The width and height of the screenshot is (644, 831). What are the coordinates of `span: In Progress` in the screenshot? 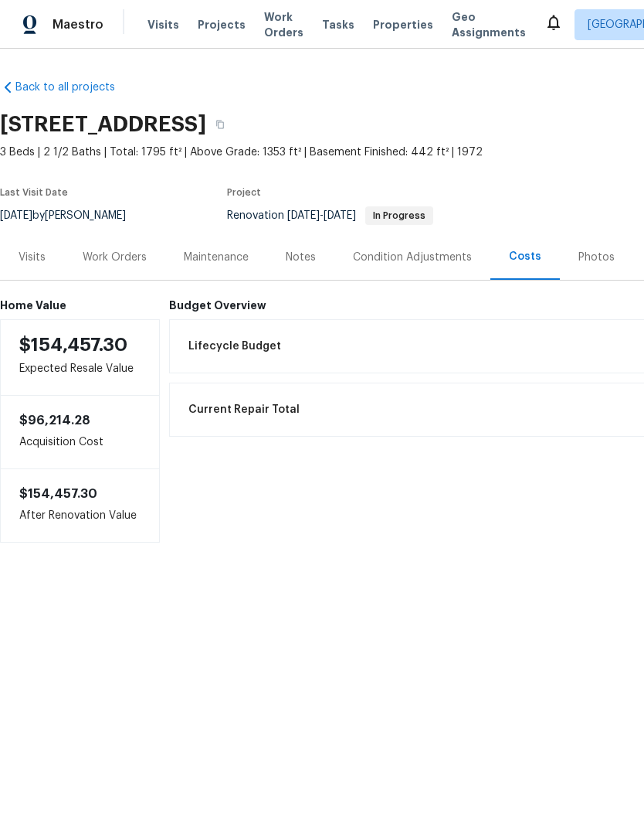 It's located at (400, 215).